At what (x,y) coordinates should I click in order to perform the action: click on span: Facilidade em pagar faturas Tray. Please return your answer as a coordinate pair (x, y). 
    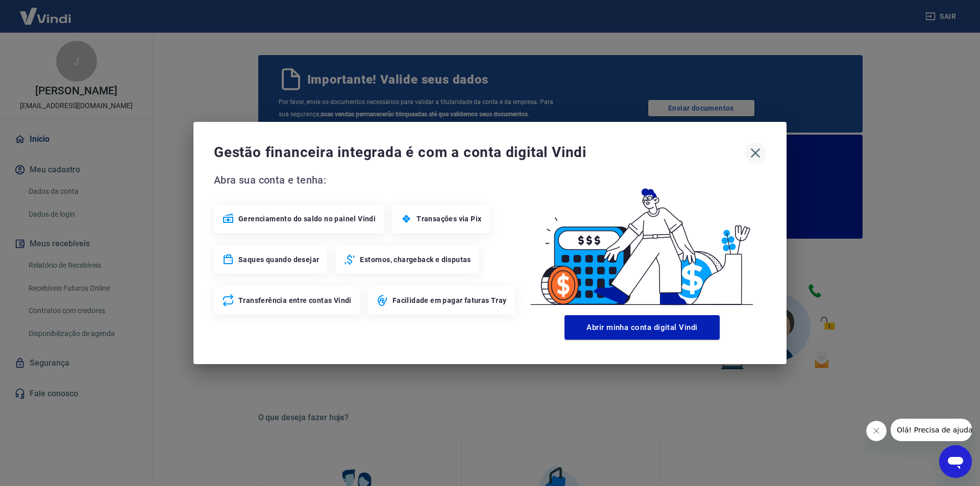
    Looking at the image, I should click on (449, 301).